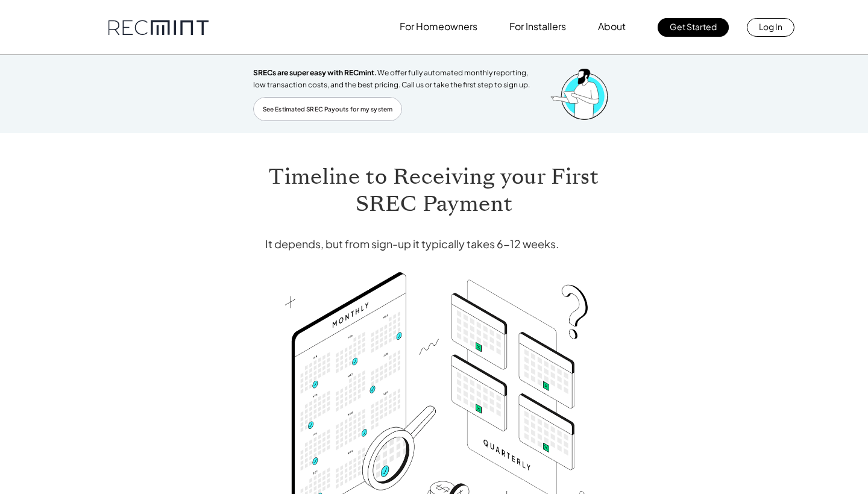  Describe the element at coordinates (770, 27) in the screenshot. I see `a: Log In` at that location.